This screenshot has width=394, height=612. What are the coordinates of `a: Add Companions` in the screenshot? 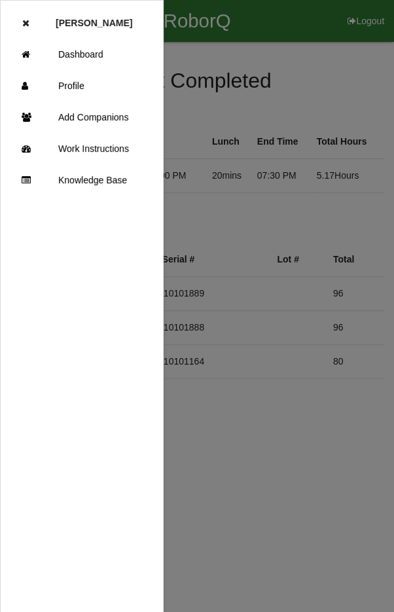 It's located at (82, 117).